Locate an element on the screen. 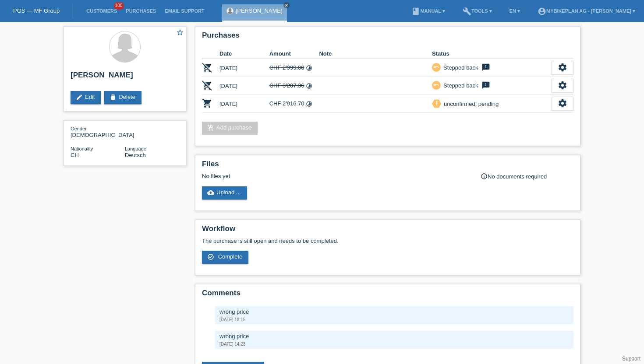 The height and width of the screenshot is (364, 644). a: cloud_uploadUpload ... is located at coordinates (224, 193).